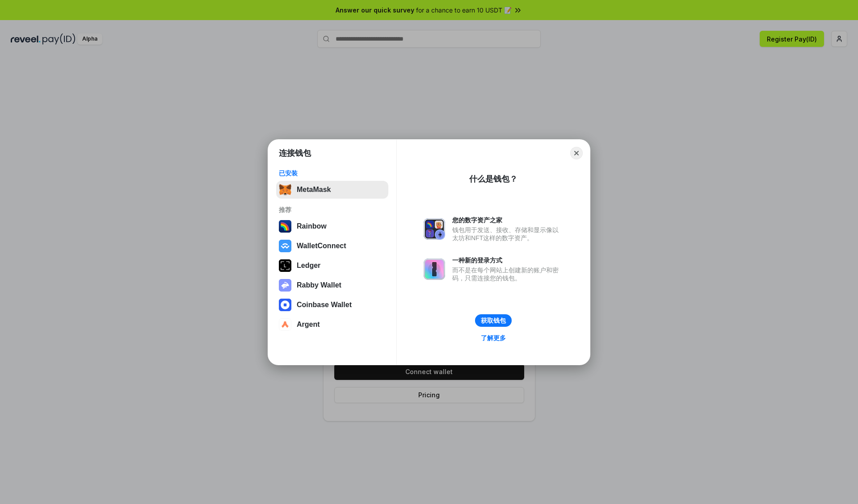  What do you see at coordinates (312, 226) in the screenshot?
I see `div: Rainbow` at bounding box center [312, 226].